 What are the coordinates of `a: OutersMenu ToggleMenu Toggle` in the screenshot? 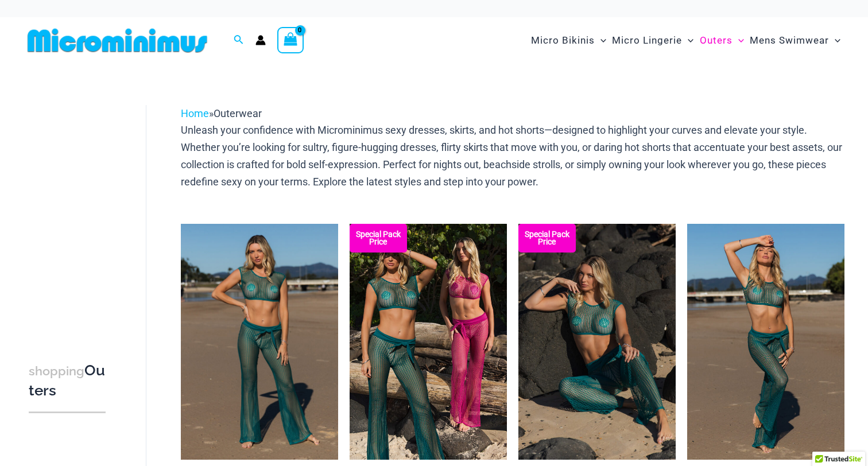 It's located at (722, 40).